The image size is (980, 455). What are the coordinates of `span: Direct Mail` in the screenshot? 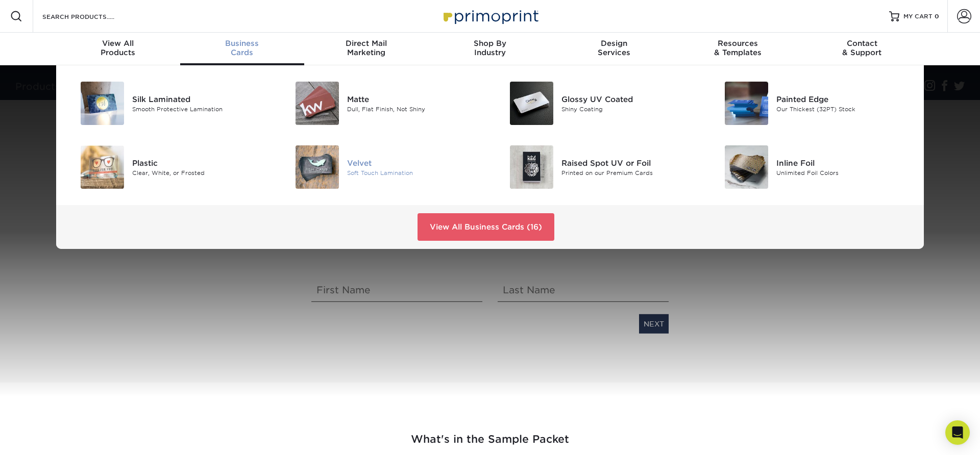 It's located at (366, 44).